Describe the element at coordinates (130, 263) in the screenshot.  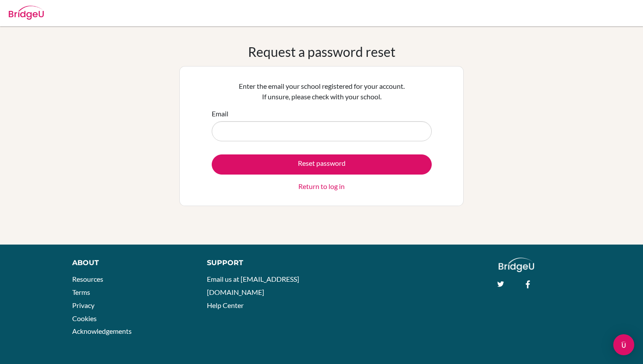
I see `div: About` at that location.